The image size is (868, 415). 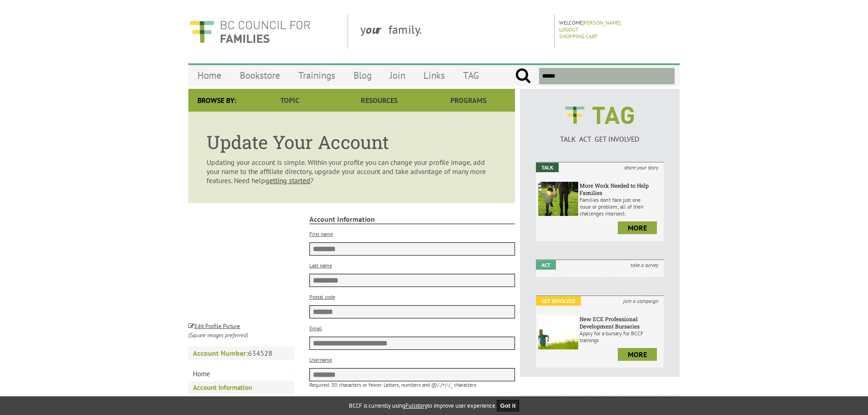 What do you see at coordinates (621, 206) in the screenshot?
I see `p: Families don’t face just one issue or problem; all of their challenges intersect.` at bounding box center [621, 206].